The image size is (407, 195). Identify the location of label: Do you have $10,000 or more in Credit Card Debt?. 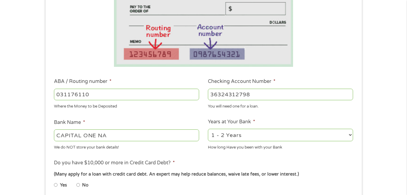
(114, 162).